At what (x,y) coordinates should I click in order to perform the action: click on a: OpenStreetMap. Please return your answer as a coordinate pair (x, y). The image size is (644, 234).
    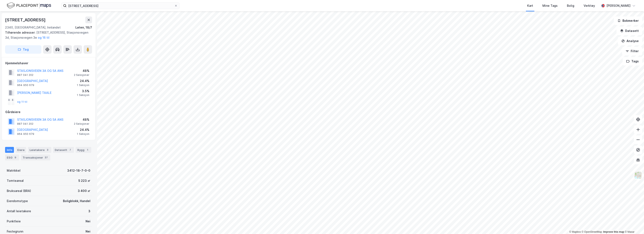
    Looking at the image, I should click on (591, 231).